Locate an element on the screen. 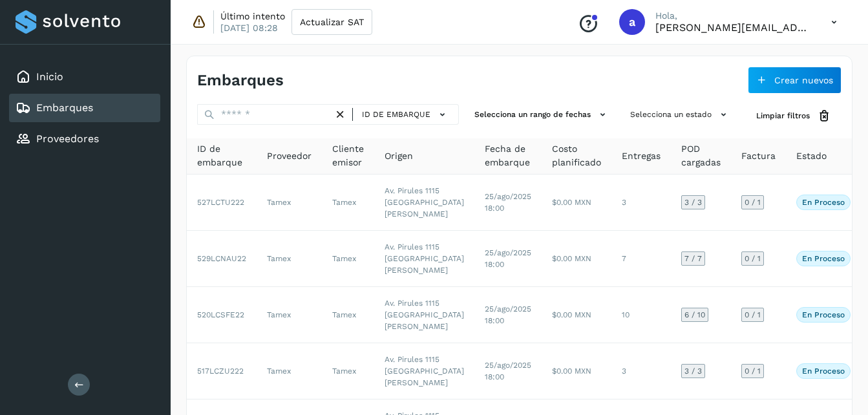 Image resolution: width=868 pixels, height=415 pixels. button: Selecciona un rango de fechas is located at coordinates (542, 115).